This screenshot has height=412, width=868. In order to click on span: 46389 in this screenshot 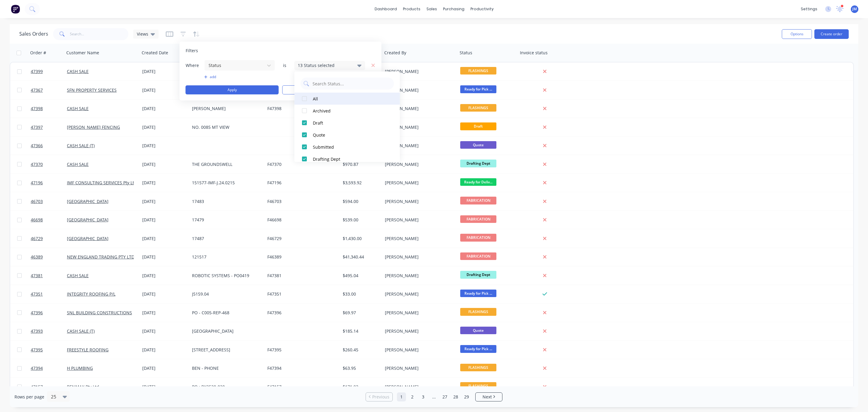, I will do `click(37, 257)`.